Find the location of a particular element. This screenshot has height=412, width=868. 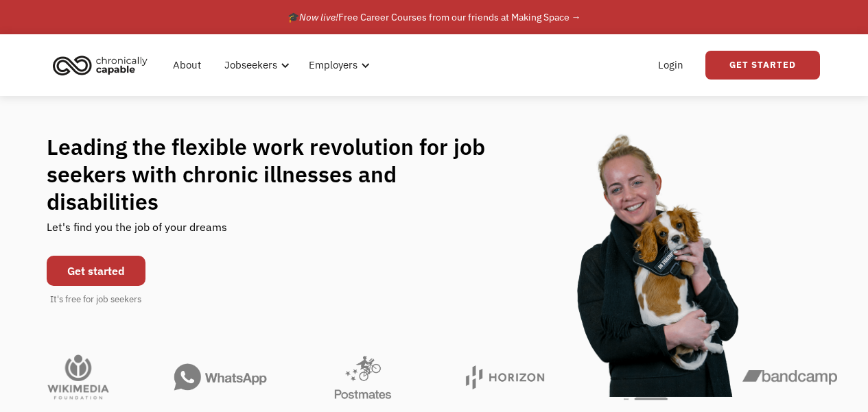

a: home is located at coordinates (103, 65).